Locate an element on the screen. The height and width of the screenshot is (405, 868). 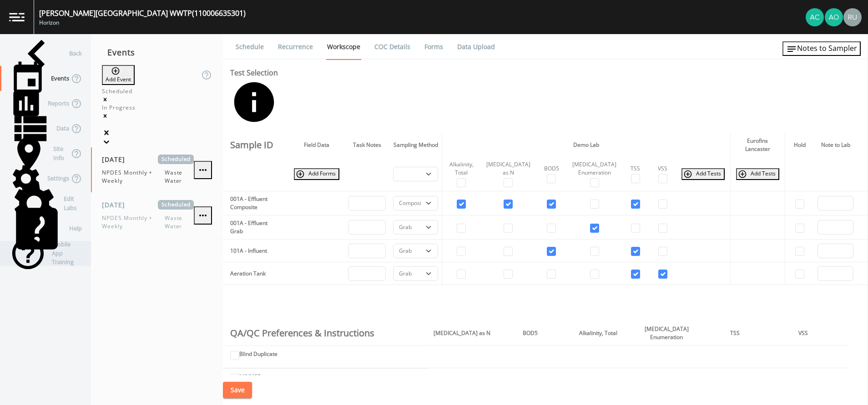
th: BOD5 is located at coordinates (530, 333).